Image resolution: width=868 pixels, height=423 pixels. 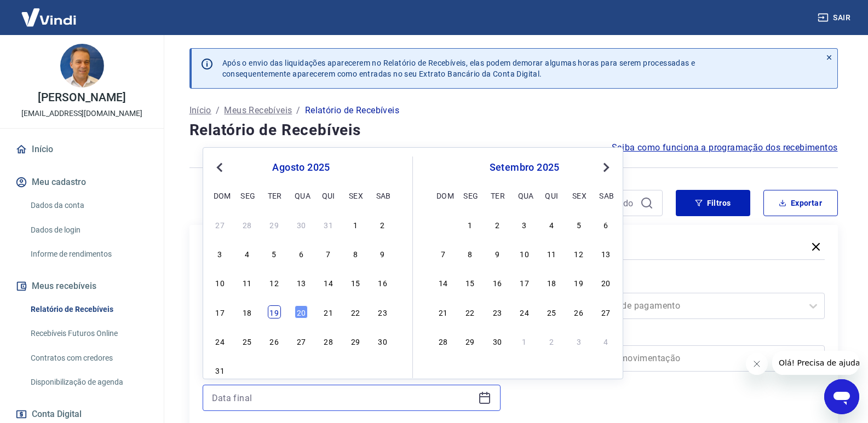 I want to click on button: Next Month, so click(x=606, y=167).